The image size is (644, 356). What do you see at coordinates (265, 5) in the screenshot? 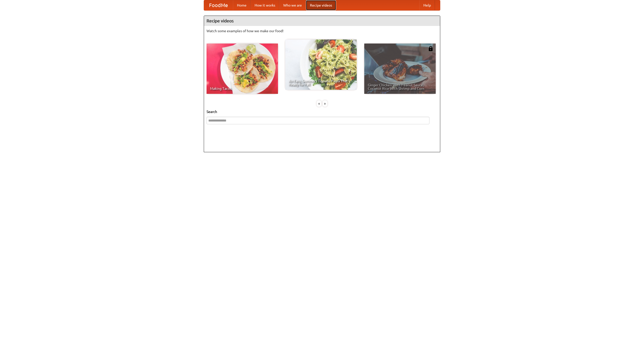
I see `a: How it works` at bounding box center [265, 5].